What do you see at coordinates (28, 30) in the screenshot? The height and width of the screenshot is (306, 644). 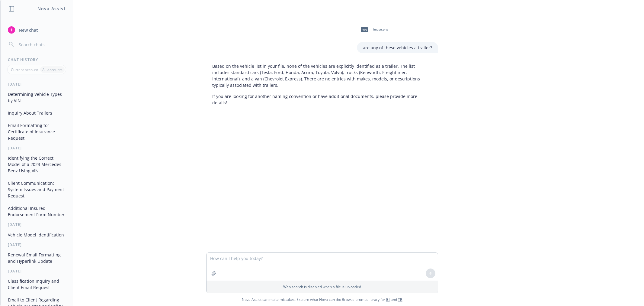 I see `span: New chat` at bounding box center [28, 30].